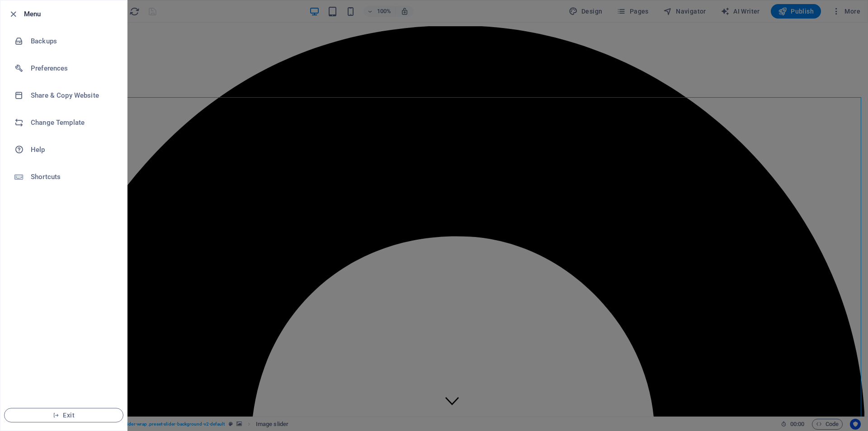 The height and width of the screenshot is (431, 868). I want to click on h6: Shortcuts, so click(72, 177).